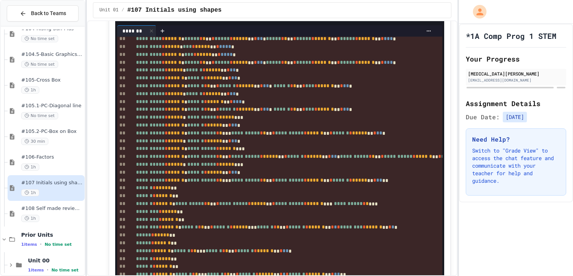 This screenshot has height=276, width=573. Describe the element at coordinates (52, 235) in the screenshot. I see `span: Prior Units` at that location.